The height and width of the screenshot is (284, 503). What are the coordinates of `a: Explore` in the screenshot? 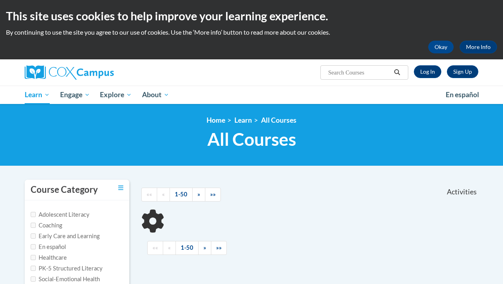 It's located at (116, 95).